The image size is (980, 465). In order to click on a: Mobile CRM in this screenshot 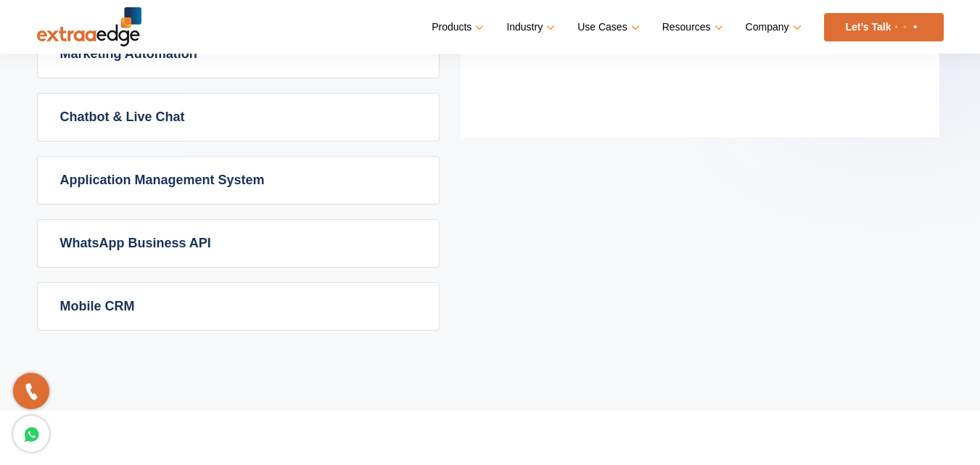, I will do `click(238, 306)`.